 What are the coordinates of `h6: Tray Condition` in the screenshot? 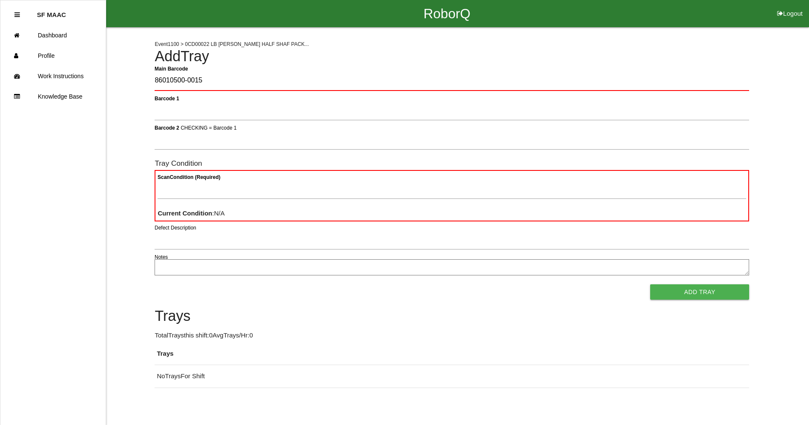 It's located at (452, 163).